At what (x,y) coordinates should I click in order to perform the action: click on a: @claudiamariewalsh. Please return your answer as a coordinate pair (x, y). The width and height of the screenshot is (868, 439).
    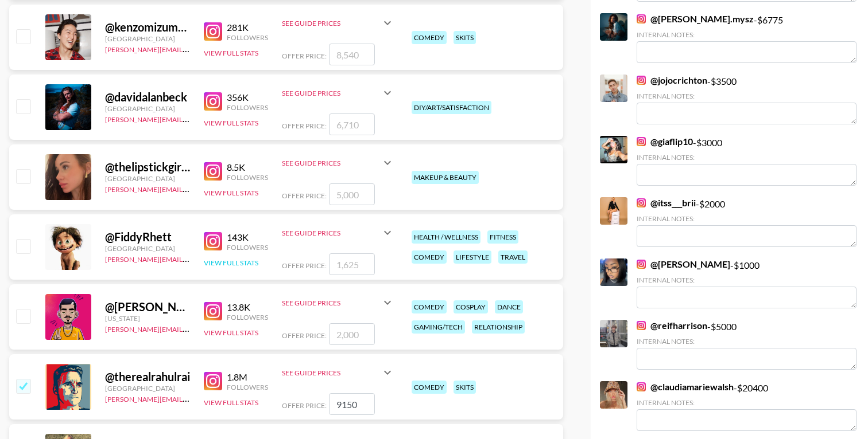
    Looking at the image, I should click on (685, 387).